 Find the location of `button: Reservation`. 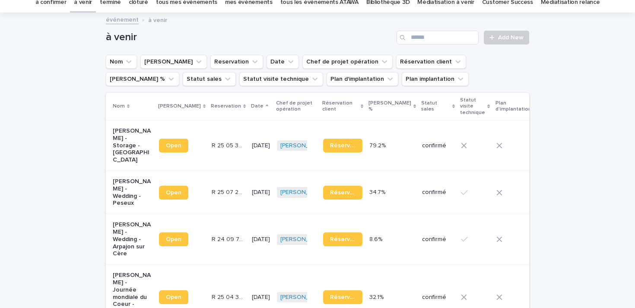

button: Reservation is located at coordinates (237, 62).